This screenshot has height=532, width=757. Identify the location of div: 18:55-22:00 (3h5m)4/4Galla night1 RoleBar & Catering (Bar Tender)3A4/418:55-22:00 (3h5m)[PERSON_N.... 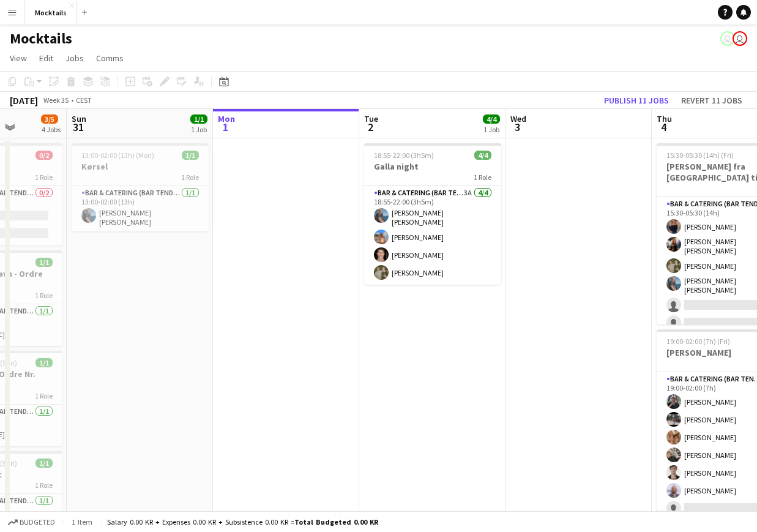
(433, 214).